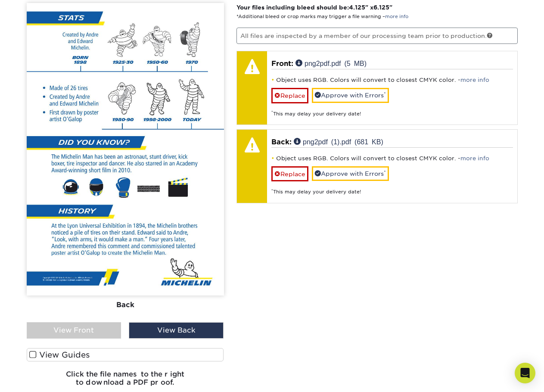 The width and height of the screenshot is (544, 392). What do you see at coordinates (282, 63) in the screenshot?
I see `span: Front:` at bounding box center [282, 63].